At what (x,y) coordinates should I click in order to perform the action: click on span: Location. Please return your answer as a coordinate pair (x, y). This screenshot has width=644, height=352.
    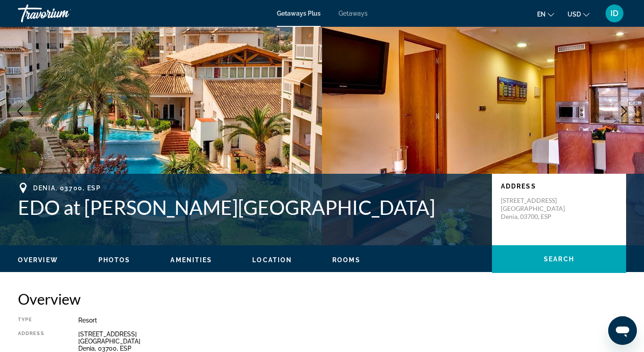
    Looking at the image, I should click on (272, 260).